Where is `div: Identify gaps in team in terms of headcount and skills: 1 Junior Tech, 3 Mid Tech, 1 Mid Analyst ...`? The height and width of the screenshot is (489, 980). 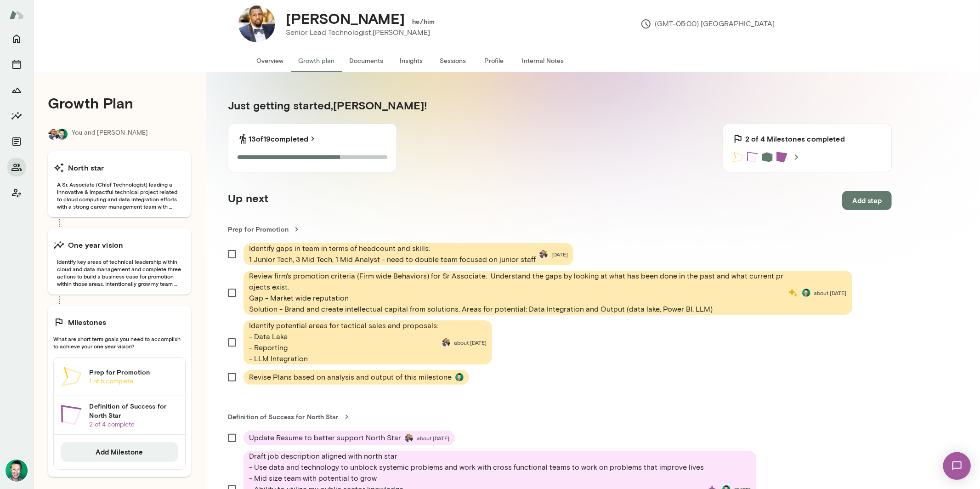 div: Identify gaps in team in terms of headcount and skills: 1 Junior Tech, 3 Mid Tech, 1 Mid Analyst ... is located at coordinates (409, 254).